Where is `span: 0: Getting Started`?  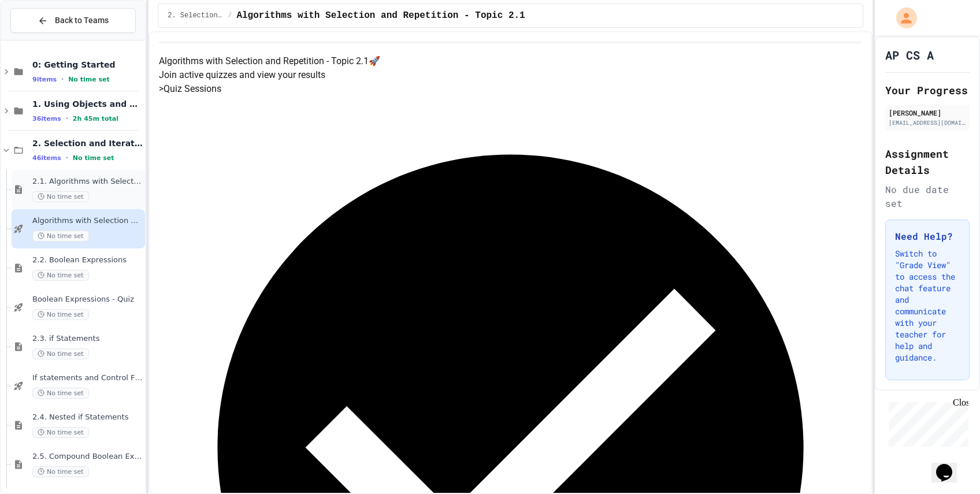 span: 0: Getting Started is located at coordinates (87, 65).